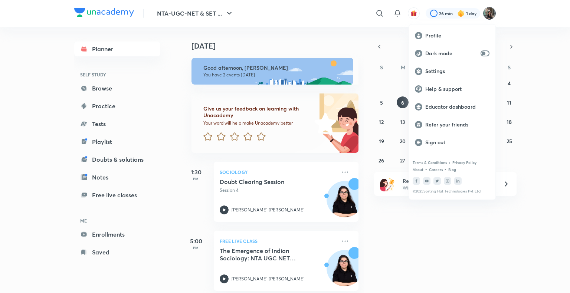 The width and height of the screenshot is (570, 293). What do you see at coordinates (452, 125) in the screenshot?
I see `a: Refer your friends` at bounding box center [452, 125].